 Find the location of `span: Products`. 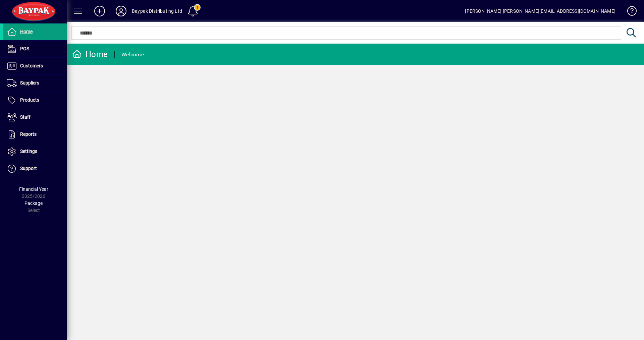

span: Products is located at coordinates (30, 100).